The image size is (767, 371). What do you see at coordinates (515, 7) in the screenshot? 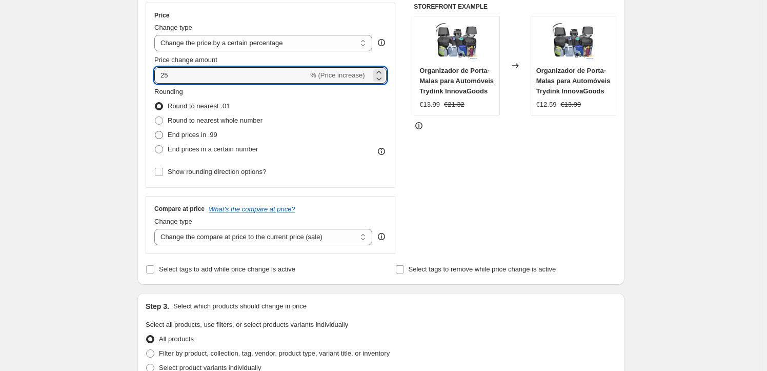
I see `h6: STOREFRONT EXAMPLE` at bounding box center [515, 7].